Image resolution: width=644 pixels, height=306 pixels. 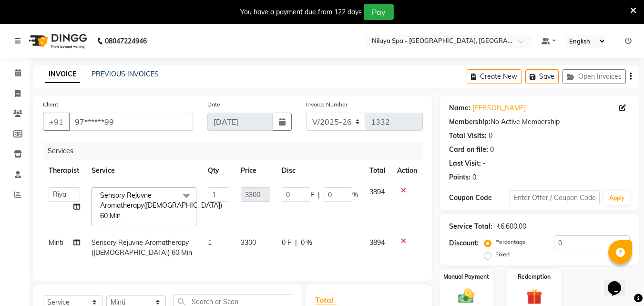 I want to click on b: 08047224946, so click(x=126, y=41).